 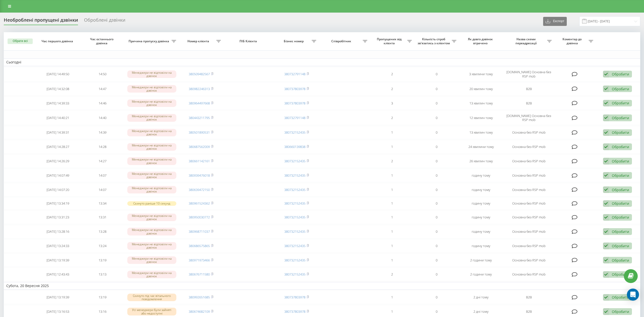 What do you see at coordinates (102, 89) in the screenshot?
I see `td: 14:47` at bounding box center [102, 89].